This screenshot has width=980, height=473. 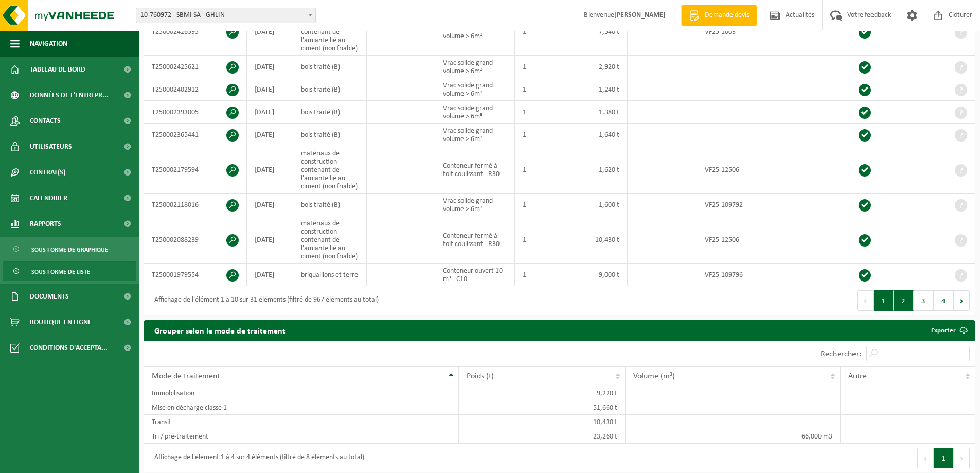 What do you see at coordinates (728, 275) in the screenshot?
I see `td: VF25-109796` at bounding box center [728, 275].